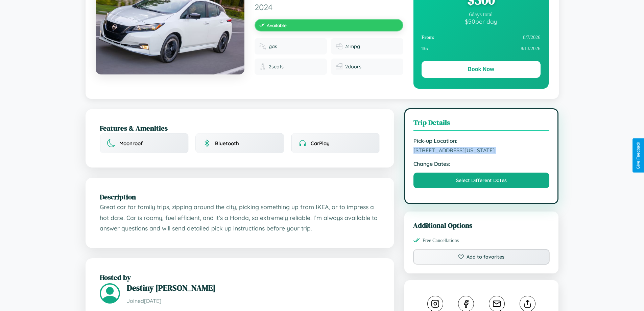 This screenshot has width=644, height=311. Describe the element at coordinates (428, 37) in the screenshot. I see `strong: From:` at that location.